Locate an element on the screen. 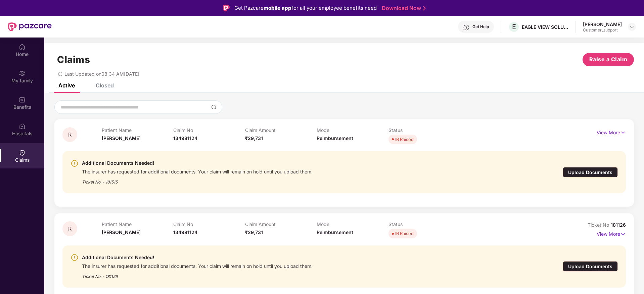 The width and height of the screenshot is (644, 294). span: E is located at coordinates (514, 27).